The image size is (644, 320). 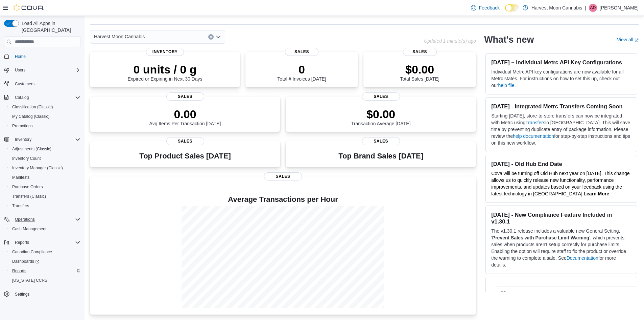 I want to click on button: Inventory Count, so click(x=45, y=158).